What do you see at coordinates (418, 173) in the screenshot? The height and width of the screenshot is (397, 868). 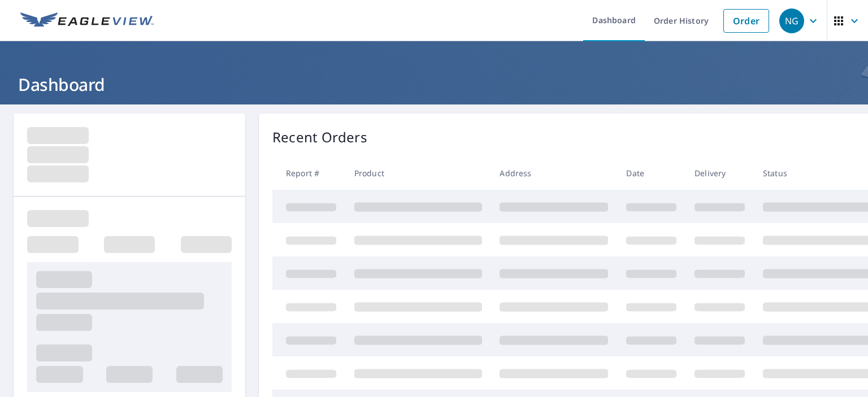 I see `th: Product` at bounding box center [418, 173].